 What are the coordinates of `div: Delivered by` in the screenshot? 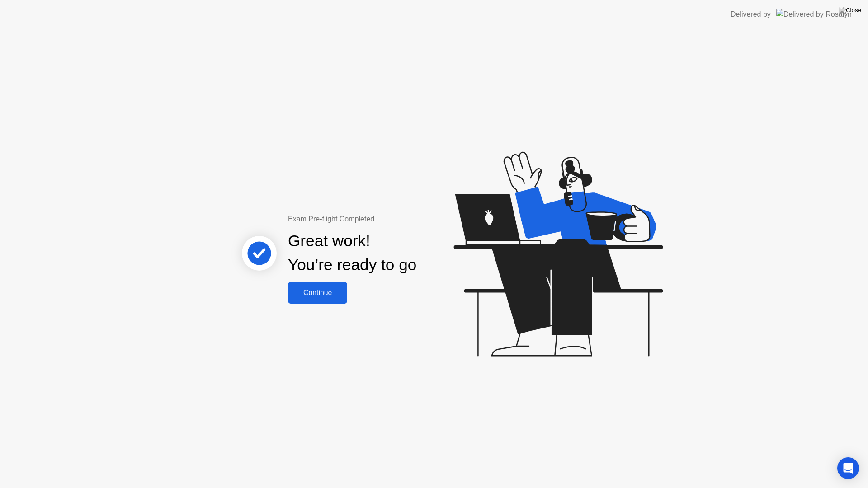 It's located at (750, 15).